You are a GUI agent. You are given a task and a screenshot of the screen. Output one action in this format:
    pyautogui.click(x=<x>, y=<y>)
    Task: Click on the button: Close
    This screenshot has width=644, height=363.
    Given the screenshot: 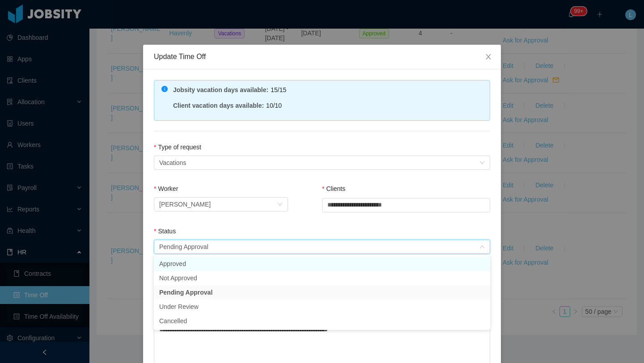 What is the action you would take?
    pyautogui.click(x=488, y=57)
    